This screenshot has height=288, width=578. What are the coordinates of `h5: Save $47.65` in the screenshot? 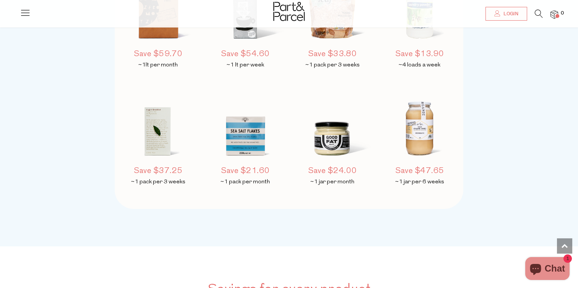 It's located at (420, 171).